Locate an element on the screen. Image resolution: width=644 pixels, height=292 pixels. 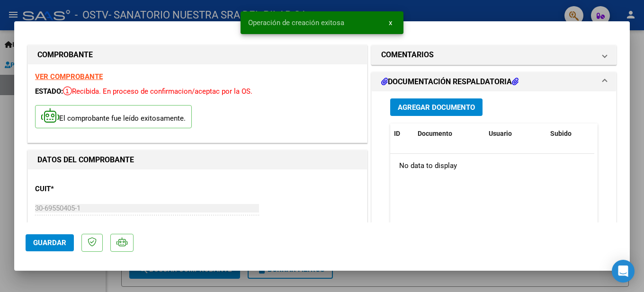
datatable-header-cell: ID is located at coordinates (402, 133).